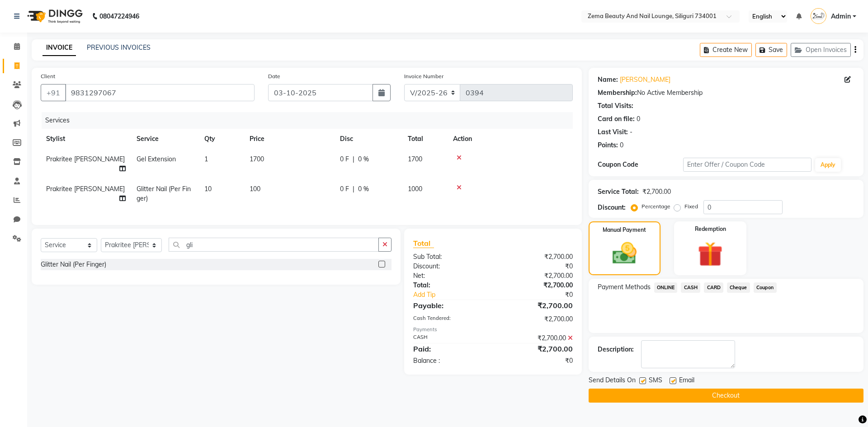  I want to click on button: Save, so click(771, 50).